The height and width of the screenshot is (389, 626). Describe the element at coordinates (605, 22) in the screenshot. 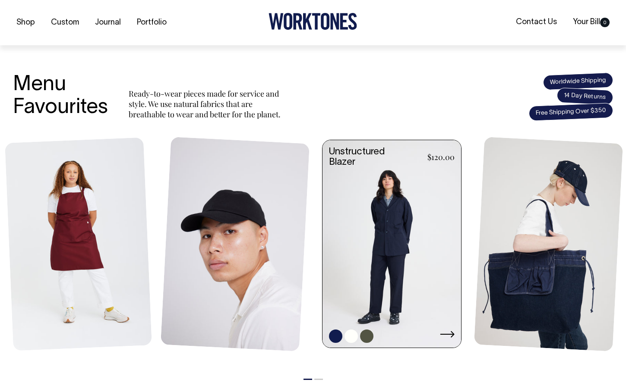

I see `span: 0` at that location.